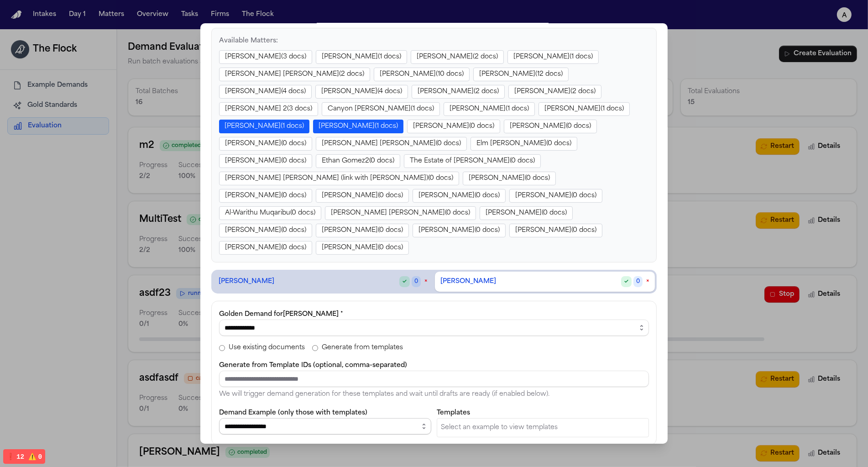  I want to click on label: Demand Example (only those with templates), so click(293, 413).